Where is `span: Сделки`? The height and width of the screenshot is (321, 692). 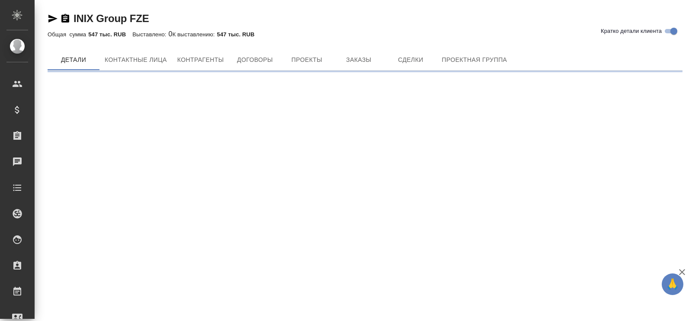 span: Сделки is located at coordinates (411, 60).